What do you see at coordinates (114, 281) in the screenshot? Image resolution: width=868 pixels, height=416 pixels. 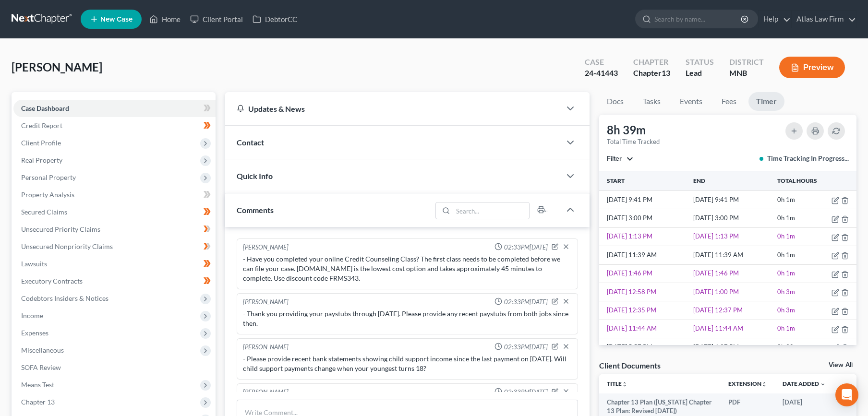 I see `a: Executory Contracts` at bounding box center [114, 281].